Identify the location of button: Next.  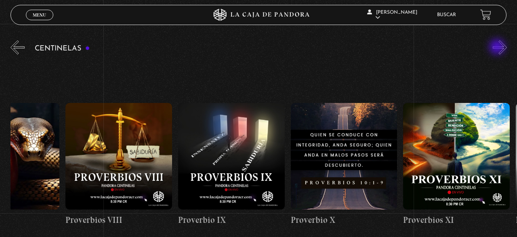
(500, 47).